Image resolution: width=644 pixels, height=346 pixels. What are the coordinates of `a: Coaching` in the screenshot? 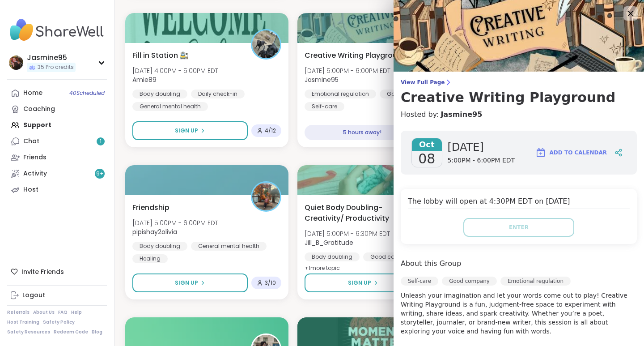 It's located at (57, 109).